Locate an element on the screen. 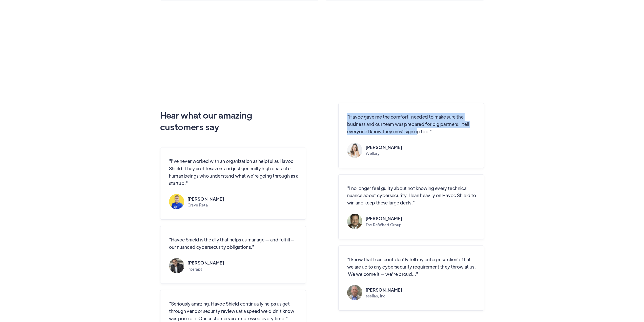  p: "Havoc gave me the comfort I needed to make sure the business and our team was prepared for big p... is located at coordinates (413, 124).